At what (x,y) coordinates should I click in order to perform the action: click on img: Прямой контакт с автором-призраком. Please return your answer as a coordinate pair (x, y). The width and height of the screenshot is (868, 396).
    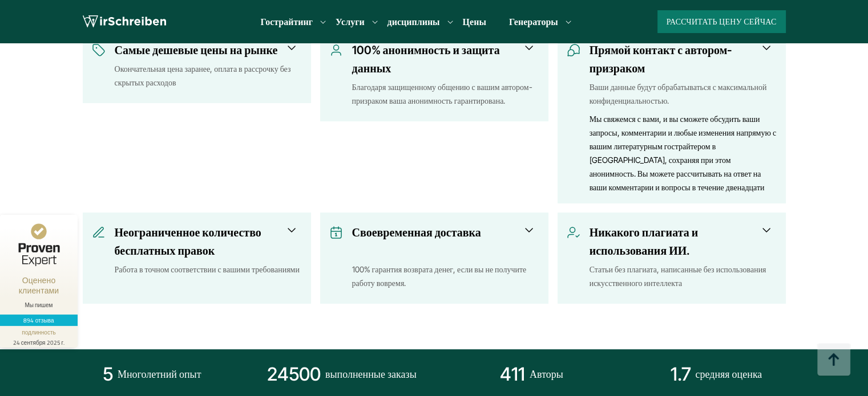
    Looking at the image, I should click on (573, 50).